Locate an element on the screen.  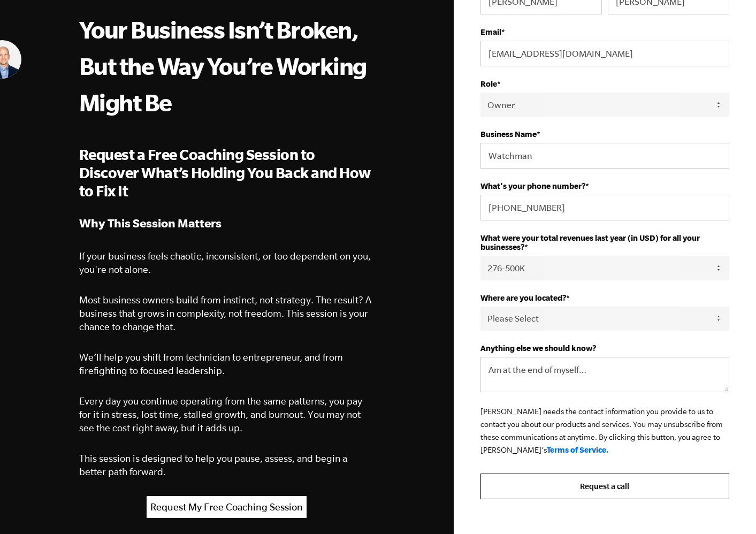
textarea: Am at the end of myself… is located at coordinates (605, 374).